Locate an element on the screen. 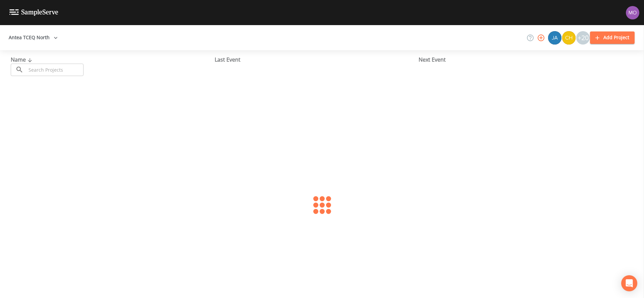 Image resolution: width=644 pixels, height=298 pixels. div: Open Intercom Messenger is located at coordinates (629, 283).